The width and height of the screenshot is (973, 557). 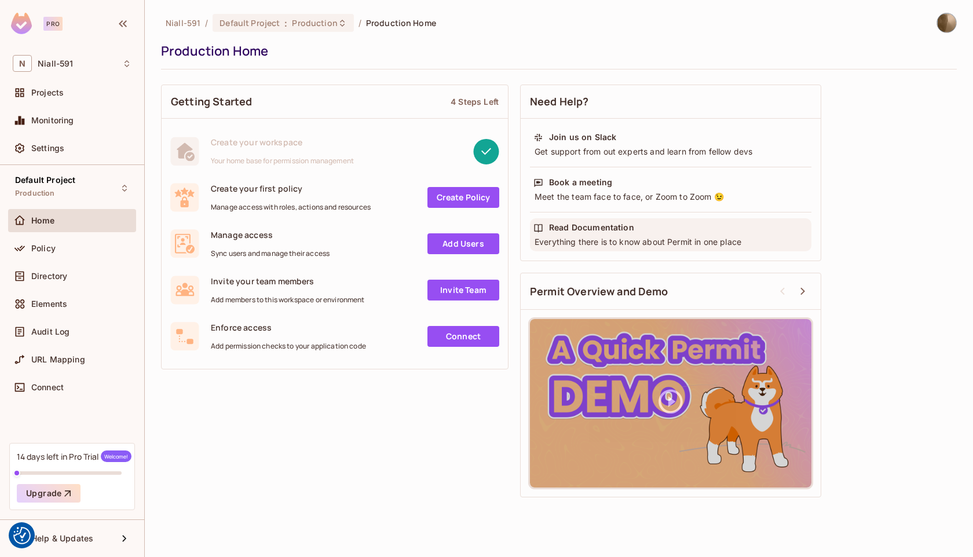 I want to click on span: Your home base for permission management, so click(x=282, y=161).